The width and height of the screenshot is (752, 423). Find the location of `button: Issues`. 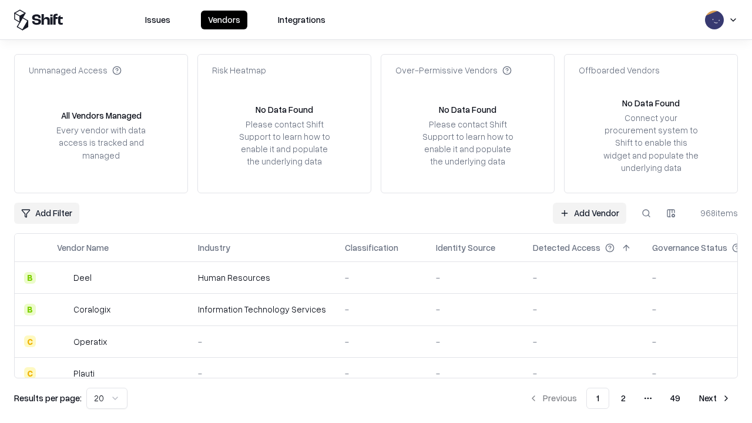

button: Issues is located at coordinates (157, 20).